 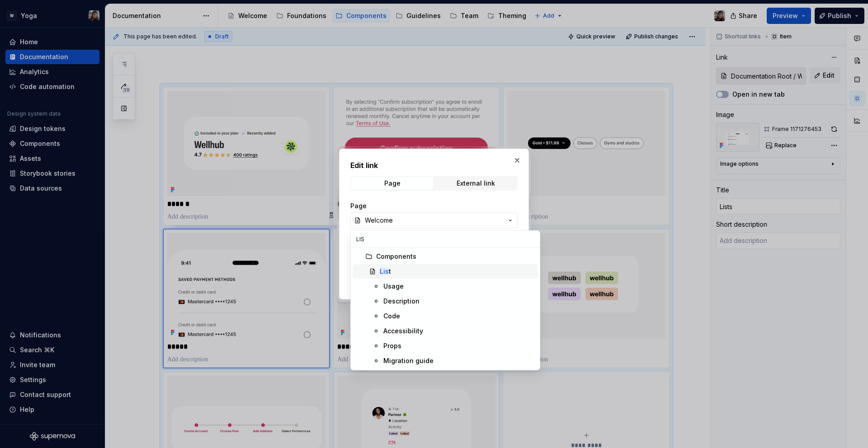 What do you see at coordinates (393, 287) in the screenshot?
I see `div: Usage` at bounding box center [393, 287].